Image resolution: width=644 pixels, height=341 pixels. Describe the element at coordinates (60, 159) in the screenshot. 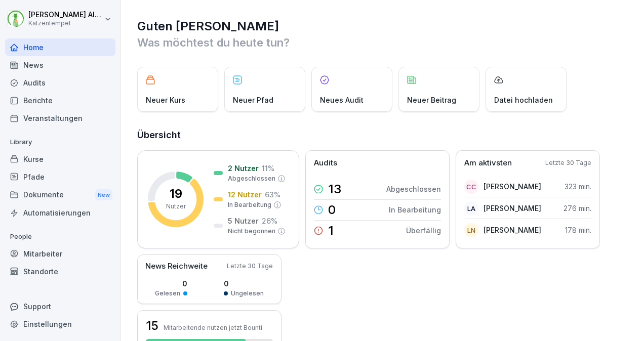

I see `div: Kurse` at that location.